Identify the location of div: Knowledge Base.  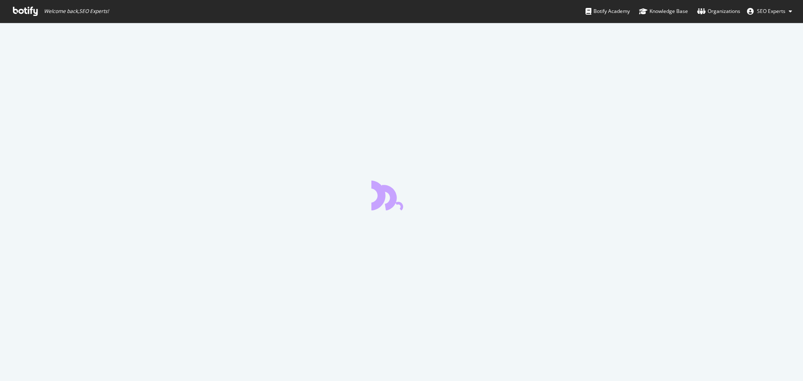
(663, 11).